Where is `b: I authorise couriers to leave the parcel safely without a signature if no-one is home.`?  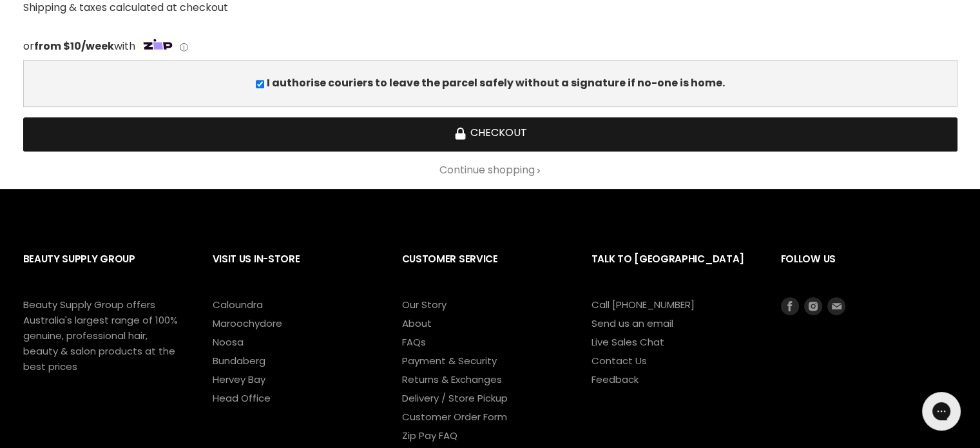
b: I authorise couriers to leave the parcel safely without a signature if no-one is home. is located at coordinates (495, 83).